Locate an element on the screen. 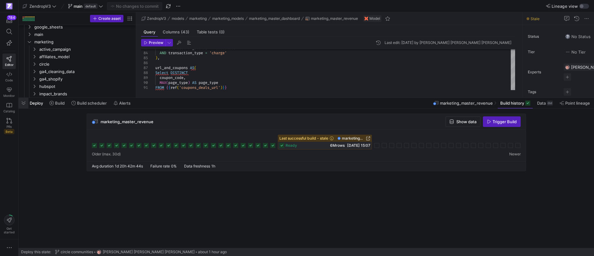  span: MAX is located at coordinates (163, 83).